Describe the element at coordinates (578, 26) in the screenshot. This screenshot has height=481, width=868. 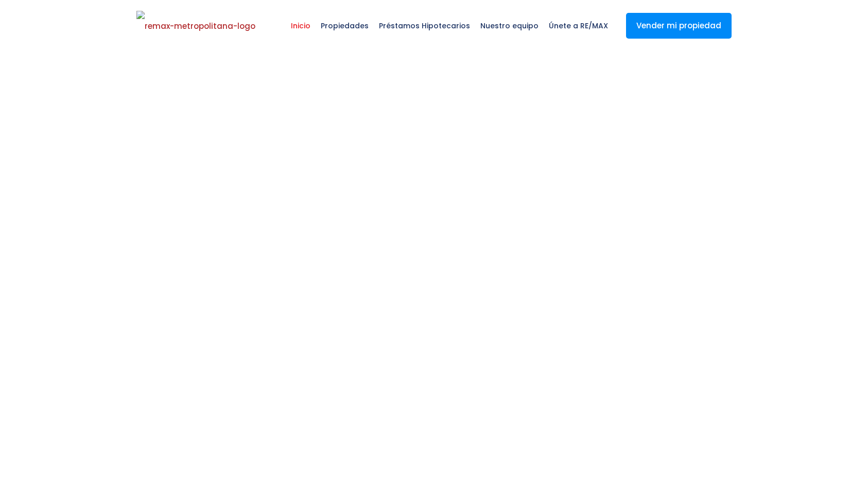
I see `span: Únete a RE/MAX` at that location.